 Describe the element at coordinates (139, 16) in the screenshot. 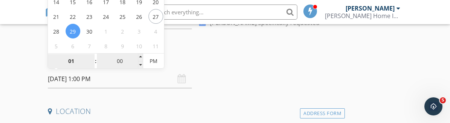

I see `span: September 26, 2025` at that location.